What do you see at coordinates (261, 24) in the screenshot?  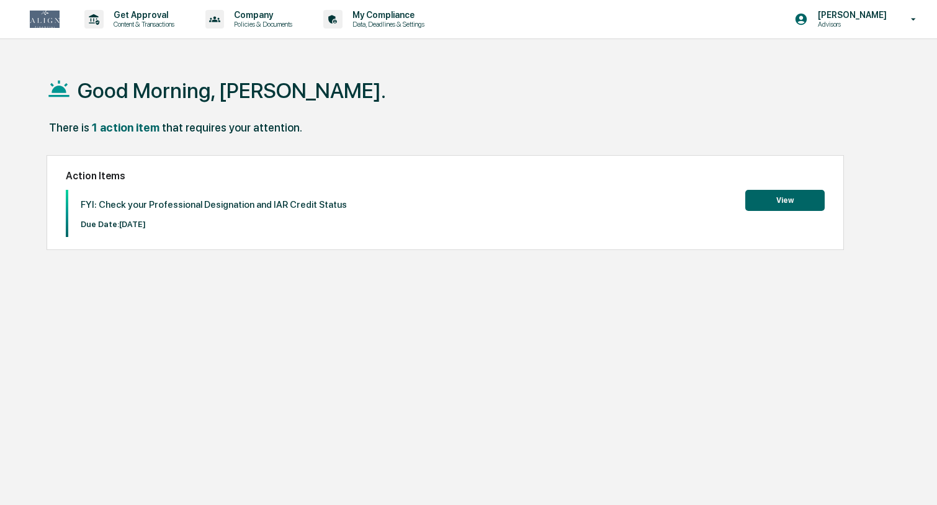 I see `p: Policies & Documents` at bounding box center [261, 24].